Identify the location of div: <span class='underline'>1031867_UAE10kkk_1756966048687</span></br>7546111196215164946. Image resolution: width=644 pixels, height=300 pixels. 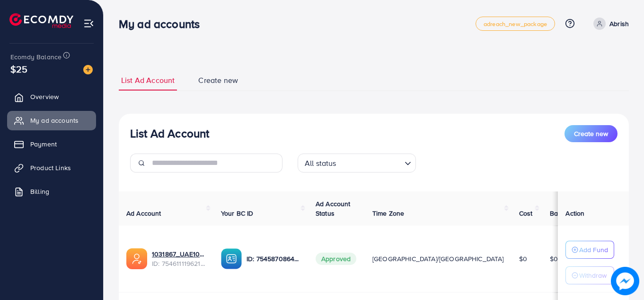
(179, 259).